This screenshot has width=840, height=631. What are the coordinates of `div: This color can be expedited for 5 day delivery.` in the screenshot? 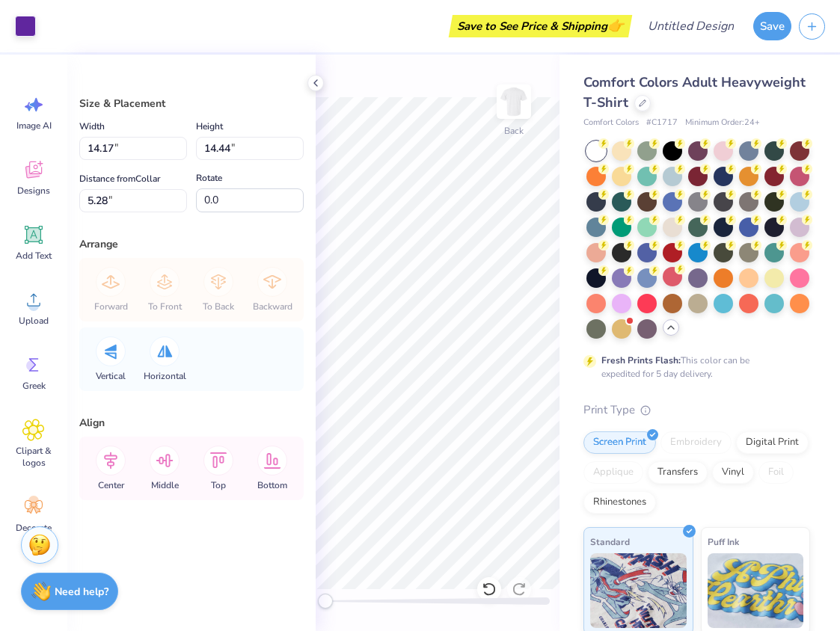 It's located at (693, 368).